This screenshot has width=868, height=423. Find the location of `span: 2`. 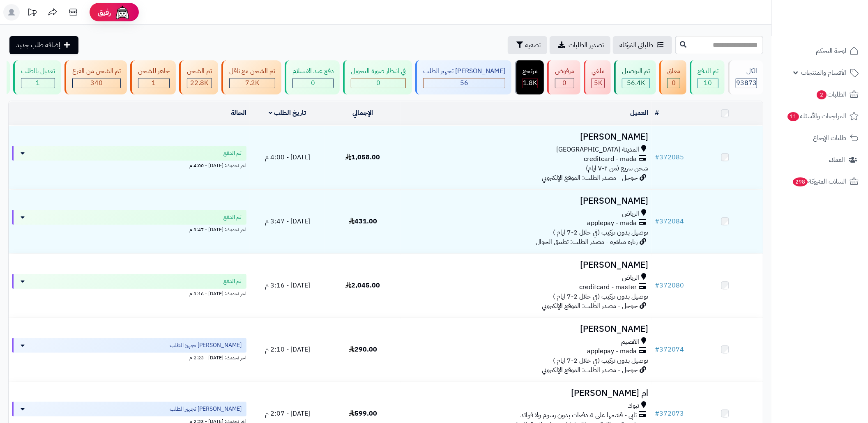

span: 2 is located at coordinates (822, 95).